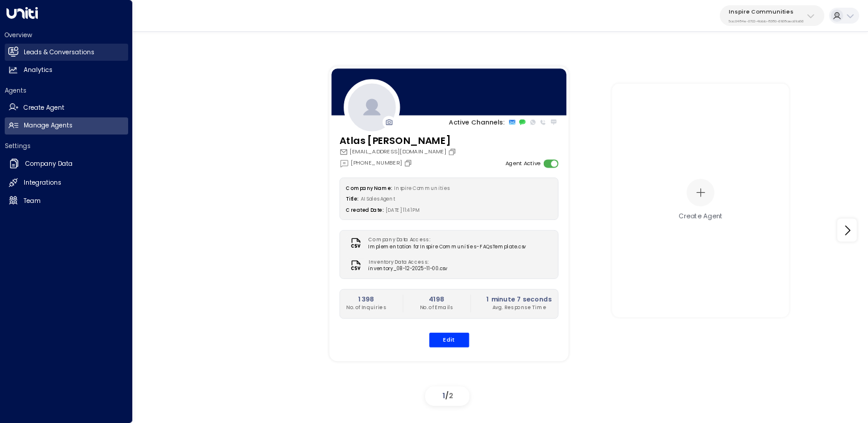 The image size is (868, 423). I want to click on h2: Leads & Conversations, so click(59, 53).